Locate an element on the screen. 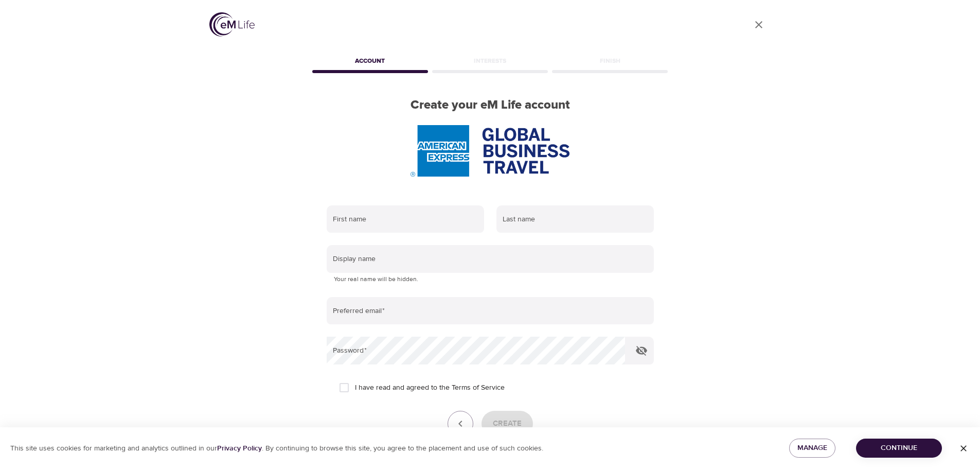 The width and height of the screenshot is (980, 469). a: close is located at coordinates (759, 25).